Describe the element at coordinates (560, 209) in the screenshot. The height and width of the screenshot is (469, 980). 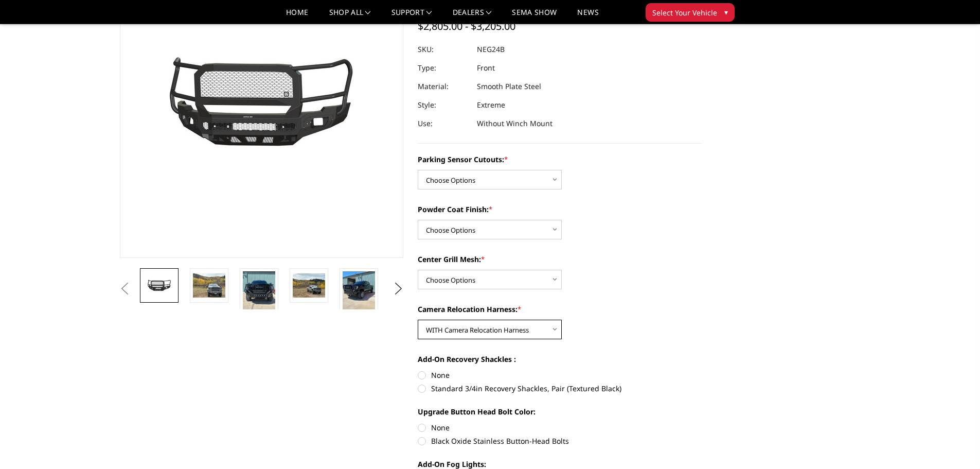
I see `label: Powder Coat Finish:` at that location.